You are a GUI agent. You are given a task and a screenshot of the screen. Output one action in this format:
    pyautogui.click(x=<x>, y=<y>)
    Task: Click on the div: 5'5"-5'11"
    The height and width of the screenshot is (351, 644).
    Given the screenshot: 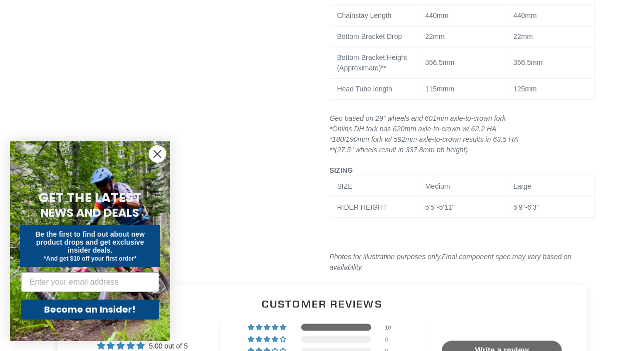 What is the action you would take?
    pyautogui.click(x=462, y=207)
    